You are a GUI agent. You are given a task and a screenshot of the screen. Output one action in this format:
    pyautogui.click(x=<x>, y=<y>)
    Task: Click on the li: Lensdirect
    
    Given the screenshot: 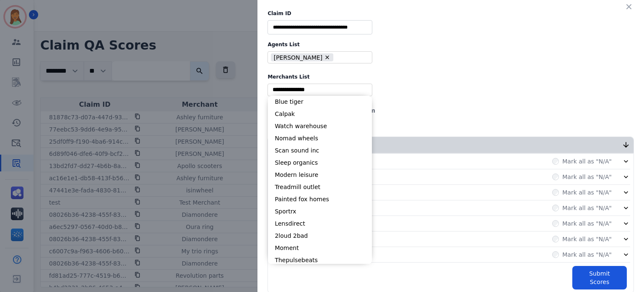 What is the action you would take?
    pyautogui.click(x=320, y=223)
    